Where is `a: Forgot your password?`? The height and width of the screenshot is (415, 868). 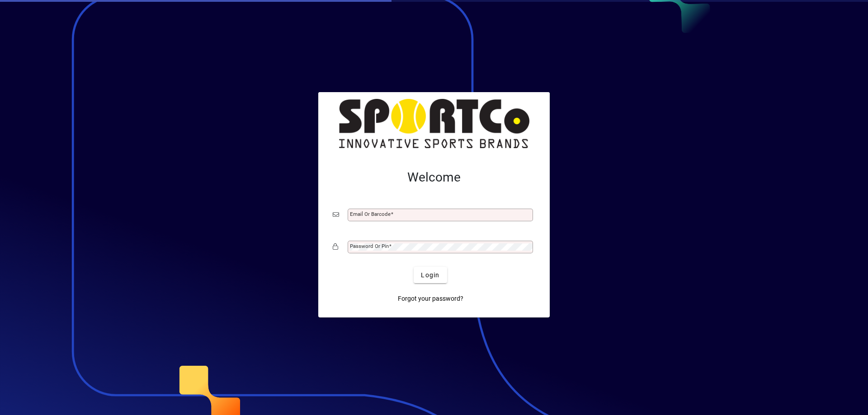 a: Forgot your password? is located at coordinates (430, 298).